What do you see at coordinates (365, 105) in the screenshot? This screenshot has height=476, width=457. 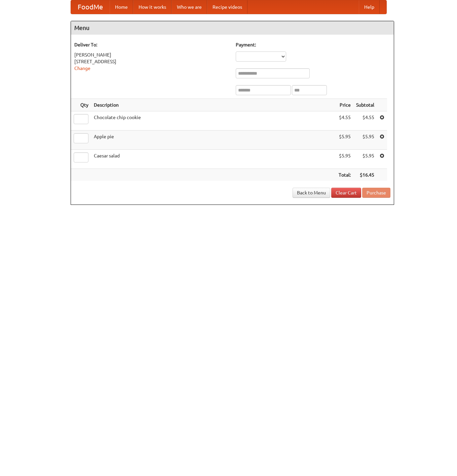 I see `th: Subtotal` at bounding box center [365, 105].